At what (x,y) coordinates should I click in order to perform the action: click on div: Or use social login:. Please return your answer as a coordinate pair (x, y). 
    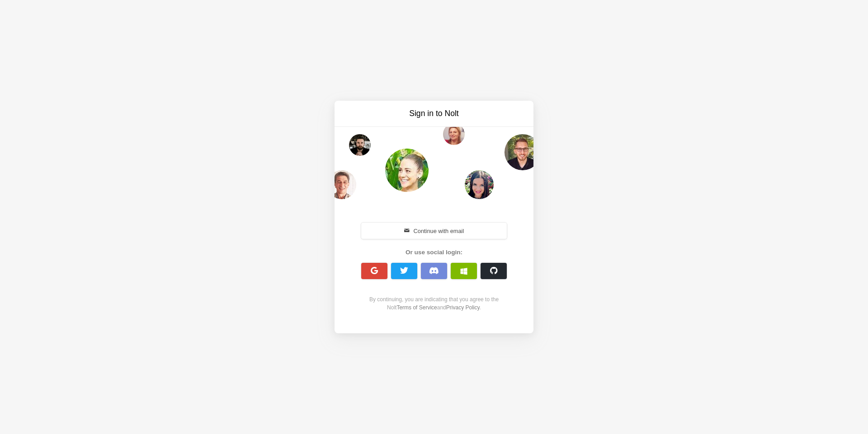
    Looking at the image, I should click on (434, 253).